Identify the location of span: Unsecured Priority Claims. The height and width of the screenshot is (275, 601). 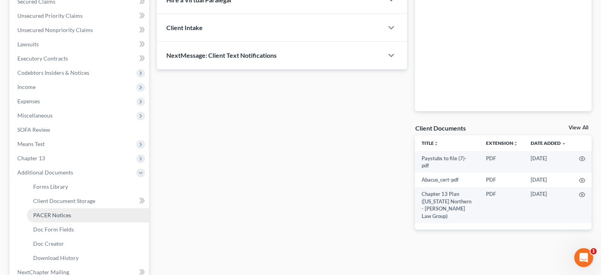
(50, 15).